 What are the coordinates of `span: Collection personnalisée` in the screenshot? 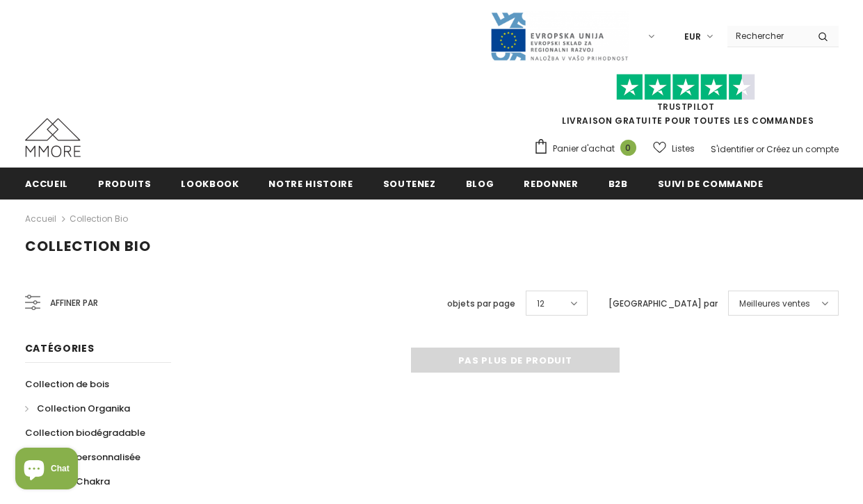 It's located at (83, 457).